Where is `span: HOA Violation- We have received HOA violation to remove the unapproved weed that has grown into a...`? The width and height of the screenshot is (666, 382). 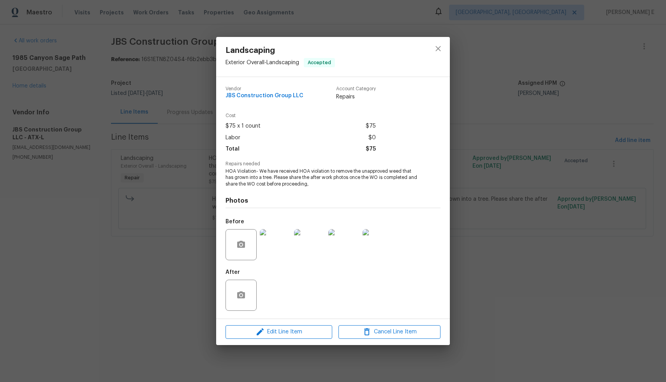
span: HOA Violation- We have received HOA violation to remove the unapproved weed that has grown into a... is located at coordinates (322, 178).